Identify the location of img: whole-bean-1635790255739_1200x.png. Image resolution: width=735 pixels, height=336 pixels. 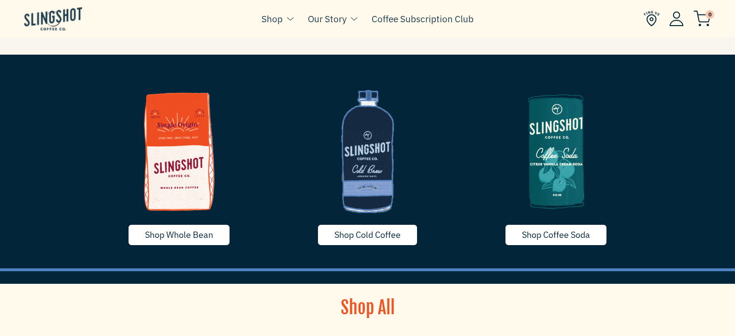
(179, 151).